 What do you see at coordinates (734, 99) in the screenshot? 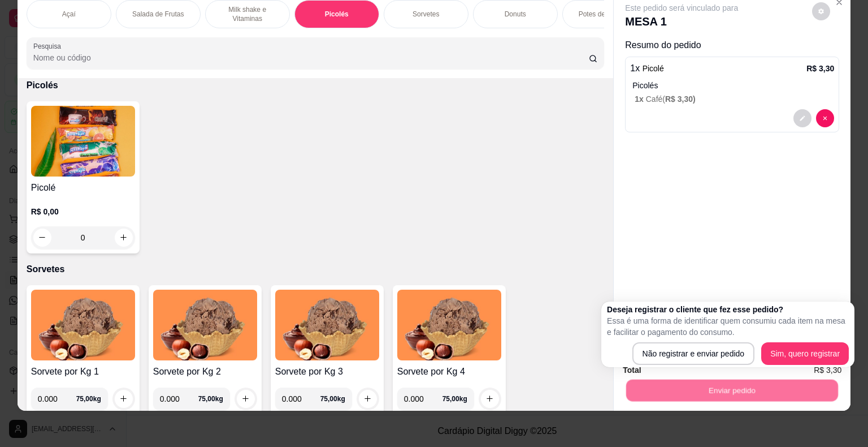
I see `p: Café (` at bounding box center [734, 99].